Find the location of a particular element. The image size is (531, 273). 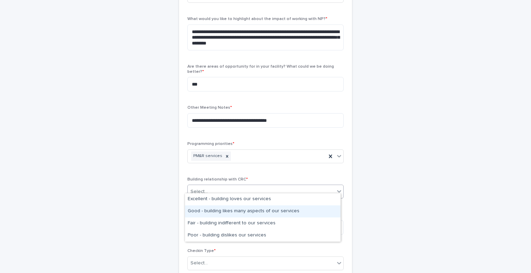

div: Excellent - building loves our services is located at coordinates (263, 199).